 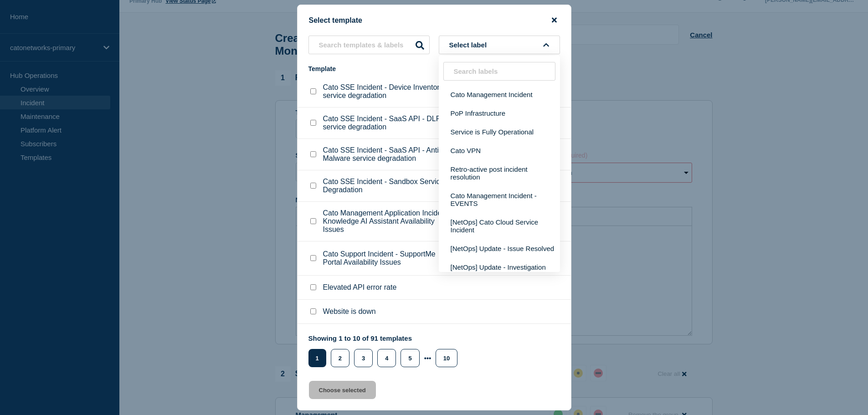 What do you see at coordinates (342, 390) in the screenshot?
I see `button: Choose selected` at bounding box center [342, 390].